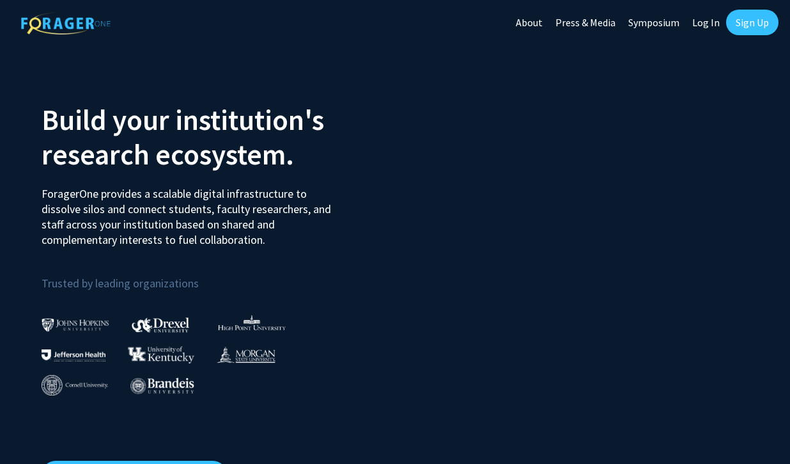  Describe the element at coordinates (75, 385) in the screenshot. I see `img: Cornell University` at that location.